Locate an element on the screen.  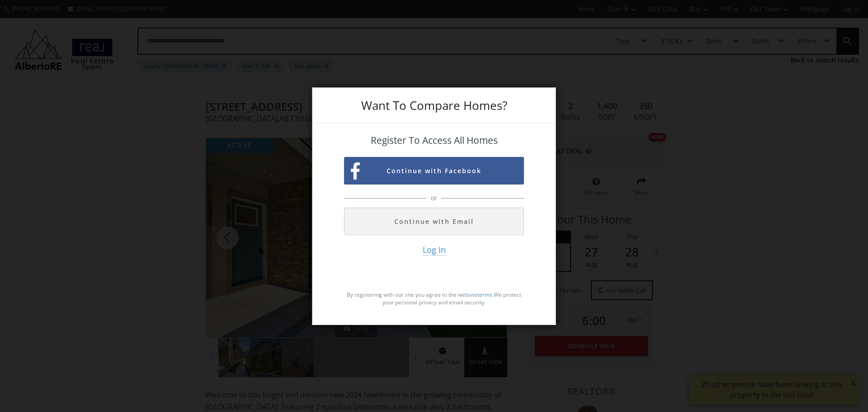
h4: Register To Access All Homes is located at coordinates (434, 140).